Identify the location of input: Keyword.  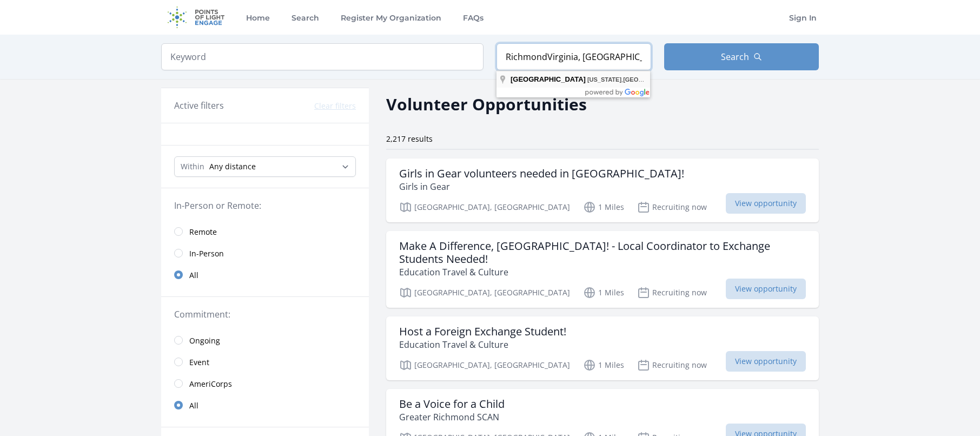
(322, 56).